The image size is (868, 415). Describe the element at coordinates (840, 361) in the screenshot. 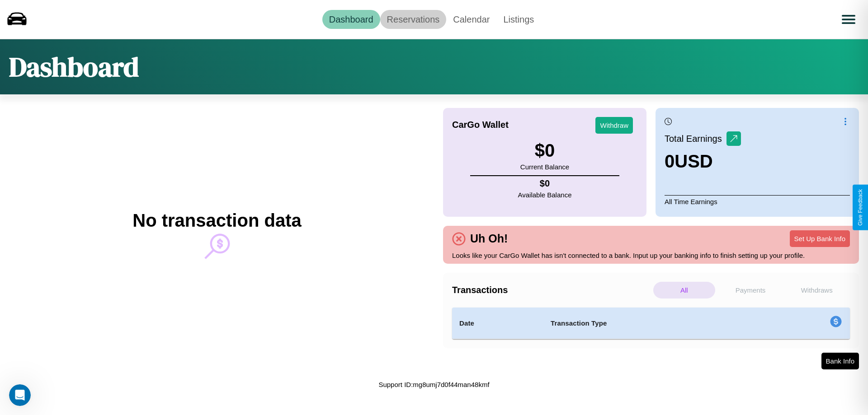

I see `button: Bank Info` at that location.